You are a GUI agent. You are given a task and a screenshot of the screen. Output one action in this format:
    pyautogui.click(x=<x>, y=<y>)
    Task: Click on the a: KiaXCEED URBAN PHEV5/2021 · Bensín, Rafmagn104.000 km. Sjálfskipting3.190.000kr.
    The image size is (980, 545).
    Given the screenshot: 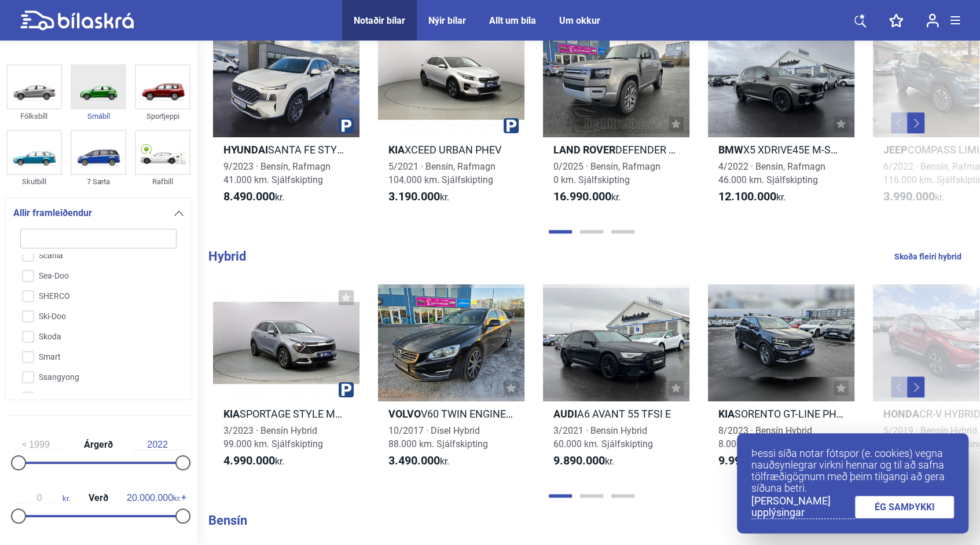 What is the action you would take?
    pyautogui.click(x=451, y=116)
    